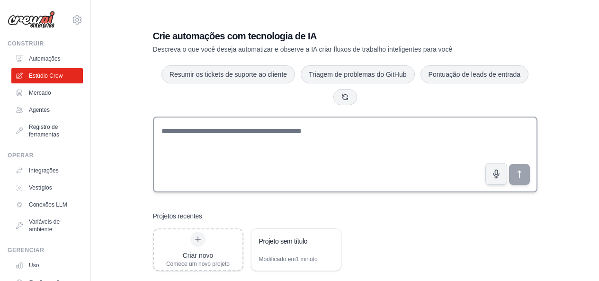  What do you see at coordinates (47, 76) in the screenshot?
I see `a: Estúdio Crew` at bounding box center [47, 76].